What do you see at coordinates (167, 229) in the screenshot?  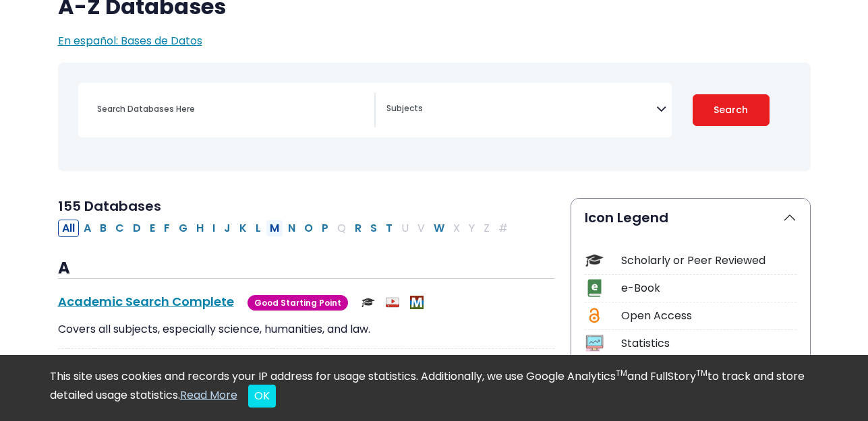 I see `button: Filter Results F` at bounding box center [167, 229].